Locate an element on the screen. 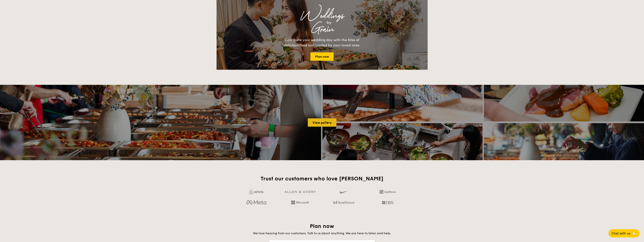 The width and height of the screenshot is (644, 242). img: Jf4Dw0UUCKFd4aYAAAAASUVORK5CYII= is located at coordinates (256, 192).